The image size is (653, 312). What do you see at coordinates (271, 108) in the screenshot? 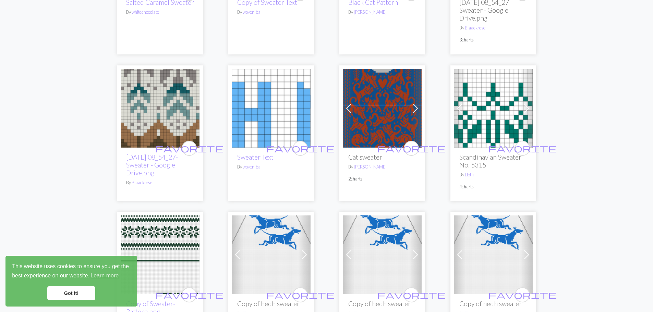
I see `img: Sweater Text` at bounding box center [271, 108].